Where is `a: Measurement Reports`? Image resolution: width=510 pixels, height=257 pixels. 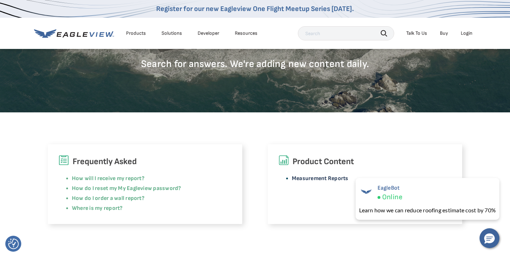
a: Measurement Reports is located at coordinates (320, 178).